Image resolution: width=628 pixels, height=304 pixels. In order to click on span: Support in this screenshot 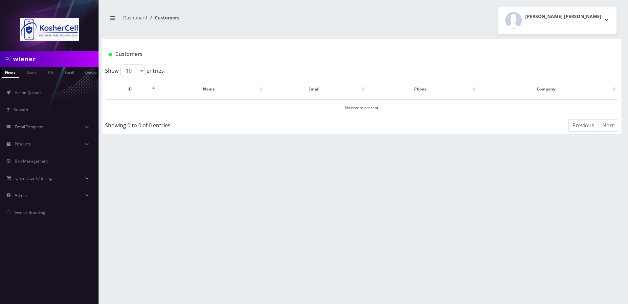, I will do `click(21, 109)`.